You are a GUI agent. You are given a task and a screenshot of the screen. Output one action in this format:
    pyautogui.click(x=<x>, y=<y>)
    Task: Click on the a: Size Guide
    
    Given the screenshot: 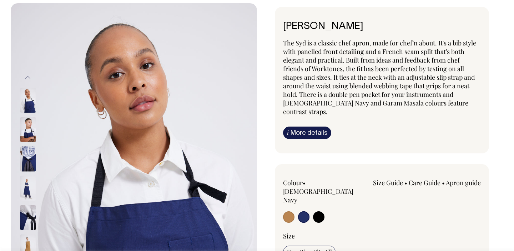 What is the action you would take?
    pyautogui.click(x=388, y=182)
    